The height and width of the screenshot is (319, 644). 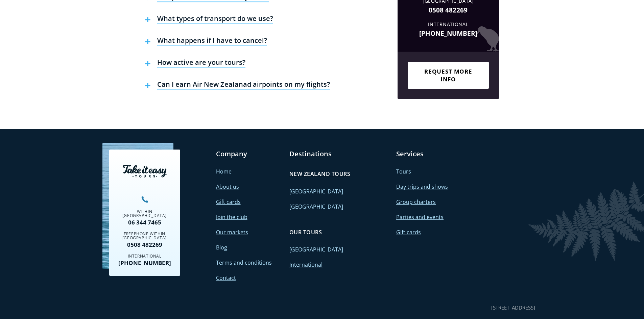 What do you see at coordinates (306, 232) in the screenshot?
I see `h4: Our tours` at bounding box center [306, 232].